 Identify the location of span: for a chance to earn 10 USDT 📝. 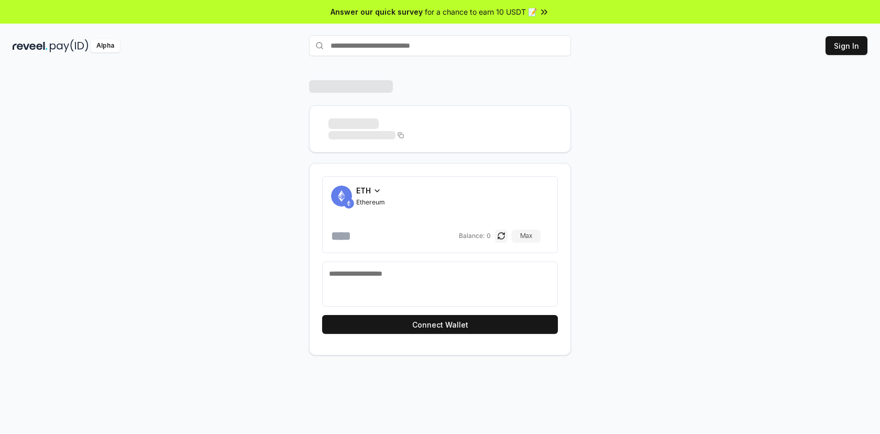
(481, 12).